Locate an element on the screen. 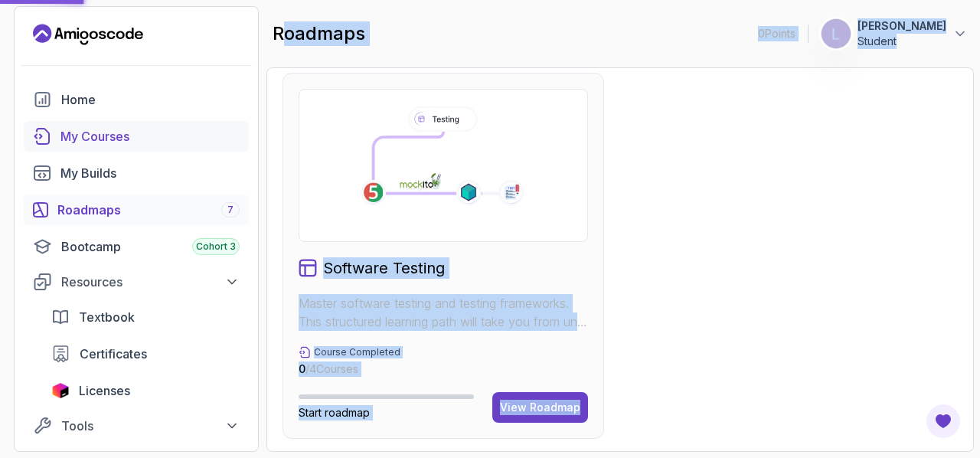 The height and width of the screenshot is (458, 980). div: My Builds is located at coordinates (150, 173).